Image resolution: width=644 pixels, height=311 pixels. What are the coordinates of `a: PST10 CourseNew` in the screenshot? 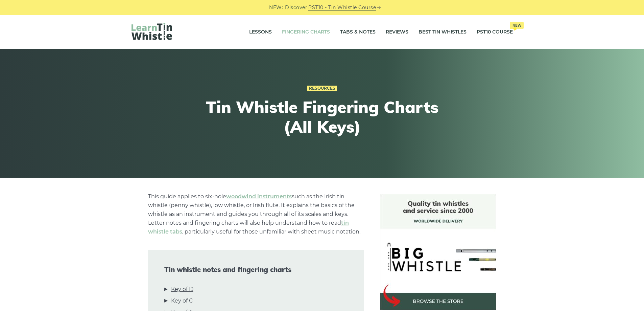 It's located at (494, 32).